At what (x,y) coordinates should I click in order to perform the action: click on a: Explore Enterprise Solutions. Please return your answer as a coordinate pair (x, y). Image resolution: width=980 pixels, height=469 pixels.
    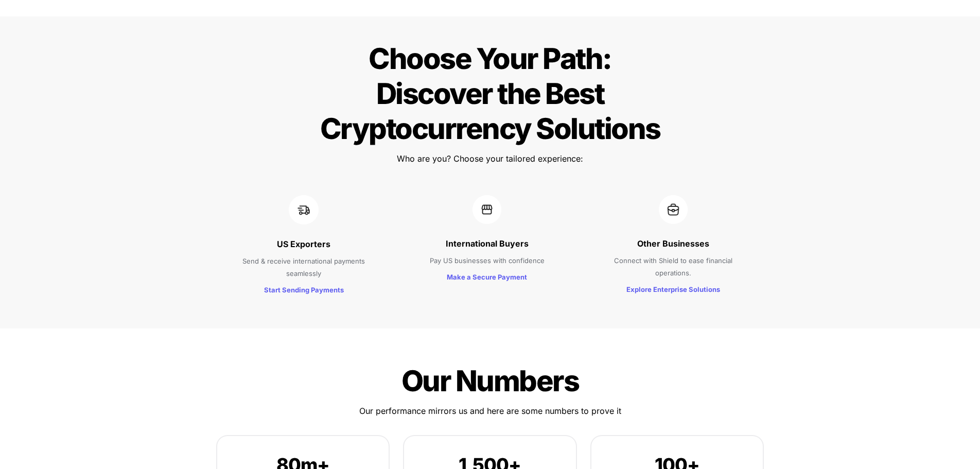
    Looking at the image, I should click on (674, 289).